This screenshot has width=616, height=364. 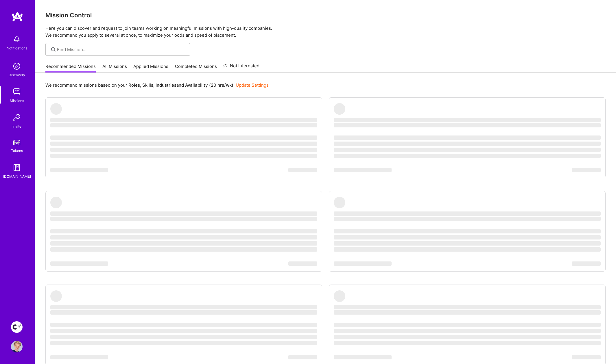 I want to click on h3: Mission Control, so click(x=325, y=15).